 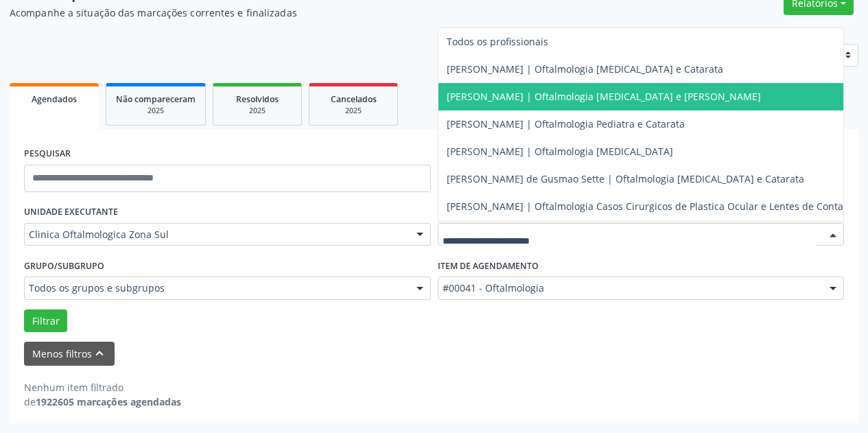 What do you see at coordinates (488, 266) in the screenshot?
I see `label: Item de agendamento` at bounding box center [488, 266].